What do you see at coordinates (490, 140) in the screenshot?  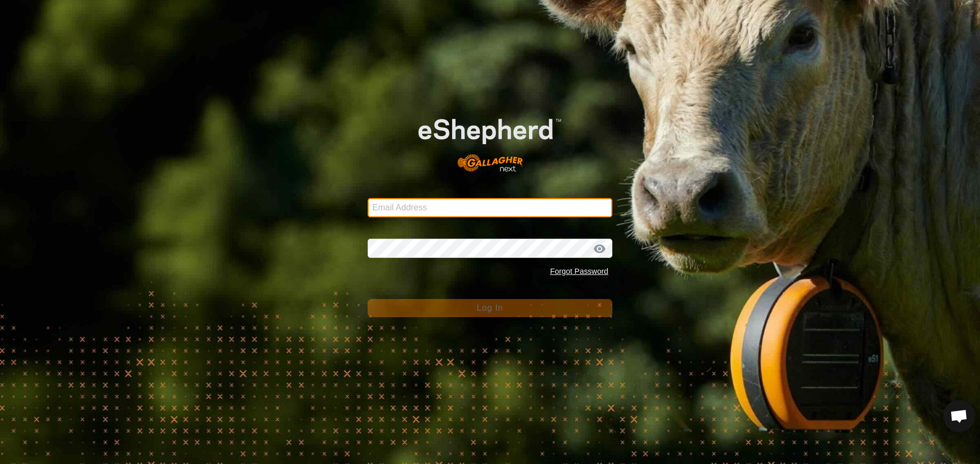 I see `img: E-shepherd Logo` at bounding box center [490, 140].